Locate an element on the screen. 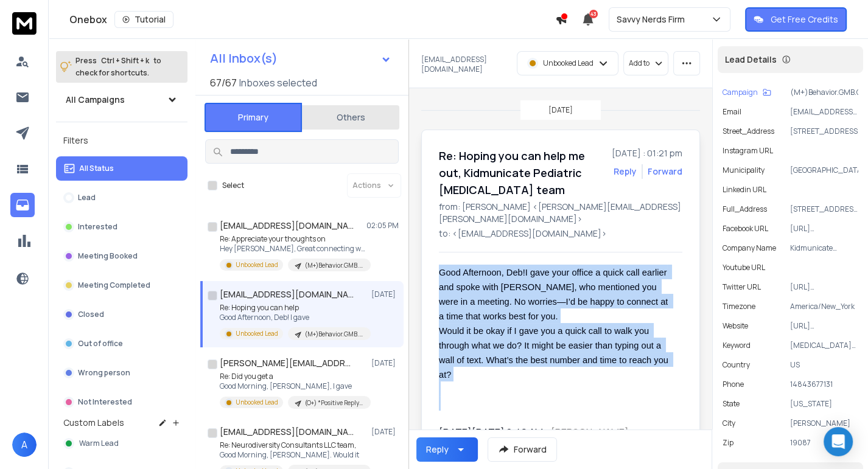 The image size is (868, 469). p: Full_Address is located at coordinates (744, 209).